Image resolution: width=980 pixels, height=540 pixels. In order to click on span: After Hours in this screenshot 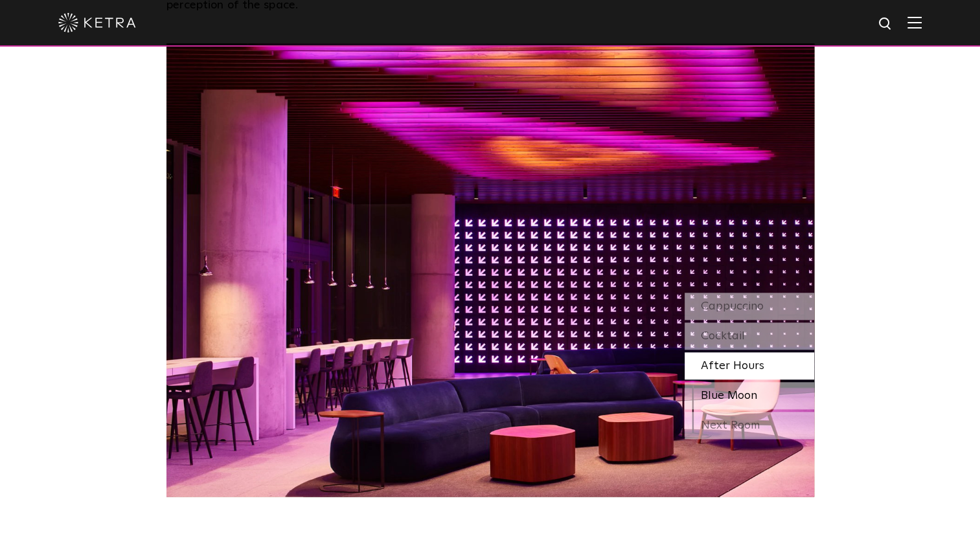, I will do `click(732, 366)`.